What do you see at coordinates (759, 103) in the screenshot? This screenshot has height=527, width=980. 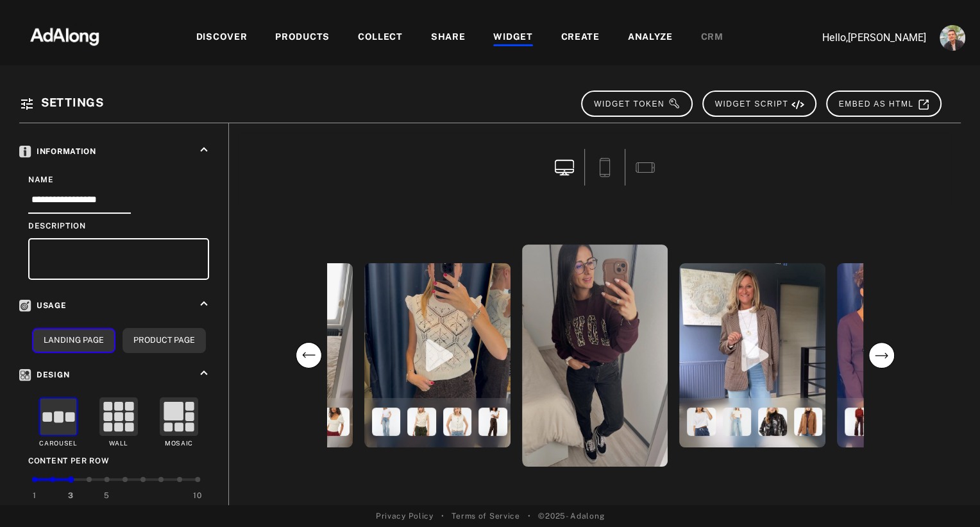 I see `button: WIDGET SCRIPT` at bounding box center [759, 103].